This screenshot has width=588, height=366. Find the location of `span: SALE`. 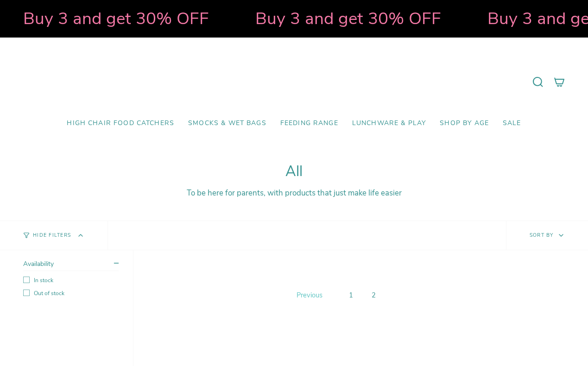

span: SALE is located at coordinates (512, 123).